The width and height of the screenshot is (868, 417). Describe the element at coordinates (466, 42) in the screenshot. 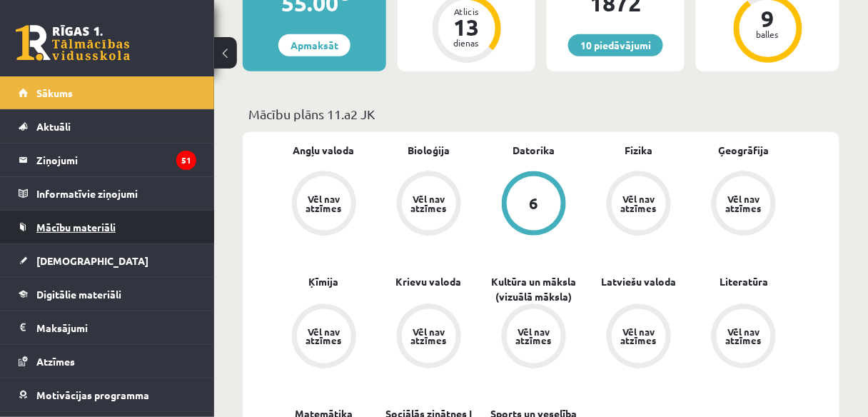

I see `div: dienas` at that location.